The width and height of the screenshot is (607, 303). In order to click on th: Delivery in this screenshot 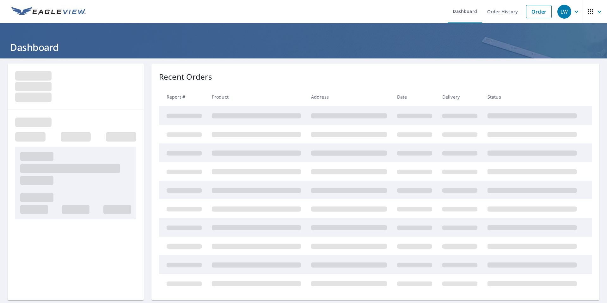, I will do `click(460, 97)`.